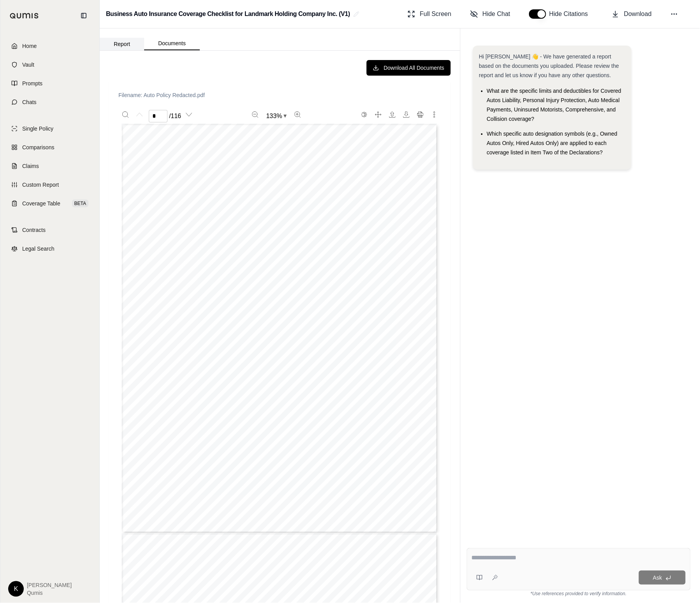 The image size is (700, 603). What do you see at coordinates (84, 16) in the screenshot?
I see `button: Collapse sidebar` at bounding box center [84, 16].